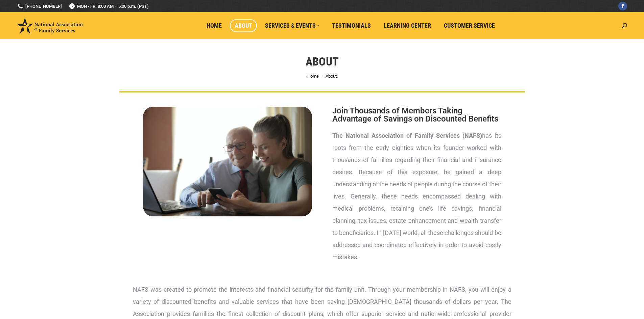  I want to click on a: Customer Service, so click(469, 26).